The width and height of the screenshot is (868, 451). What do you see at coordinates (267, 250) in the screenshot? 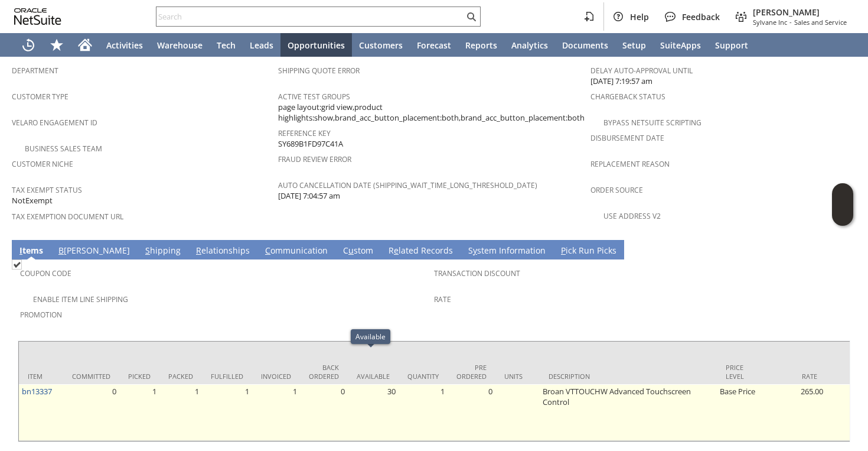
I see `span: C` at bounding box center [267, 250].